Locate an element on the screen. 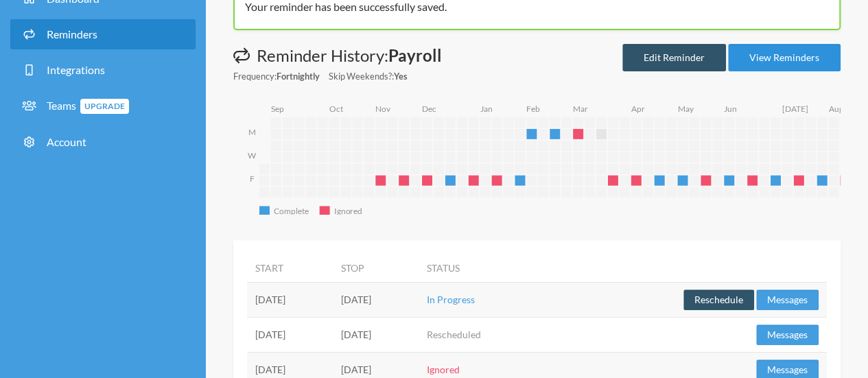 The image size is (868, 378). text: W is located at coordinates (252, 155).